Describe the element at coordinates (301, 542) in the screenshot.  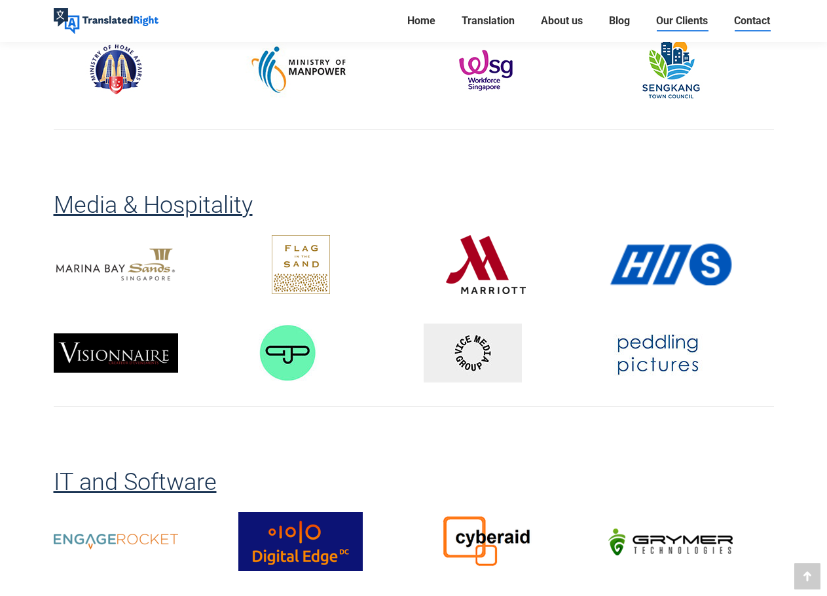
I see `img: imageedit_30_6063045175` at that location.